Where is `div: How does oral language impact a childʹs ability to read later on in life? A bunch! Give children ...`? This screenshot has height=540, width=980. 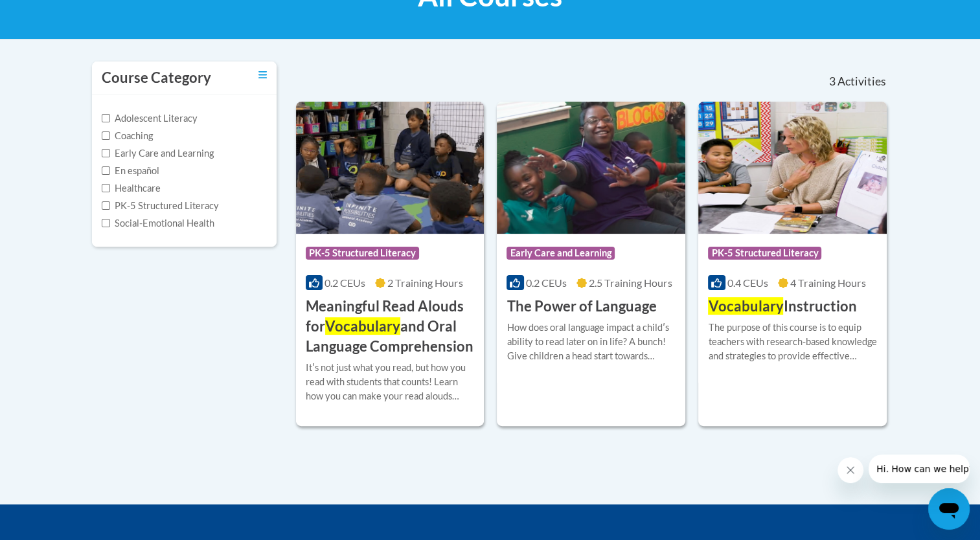 div: How does oral language impact a childʹs ability to read later on in life? A bunch! Give children ... is located at coordinates (591, 342).